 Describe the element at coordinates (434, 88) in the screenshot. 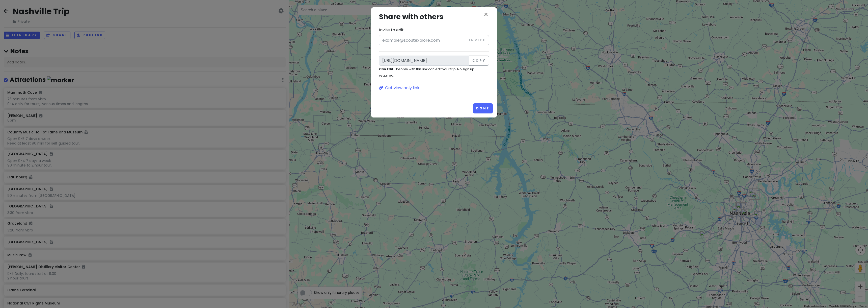

I see `p: Get view only link` at that location.